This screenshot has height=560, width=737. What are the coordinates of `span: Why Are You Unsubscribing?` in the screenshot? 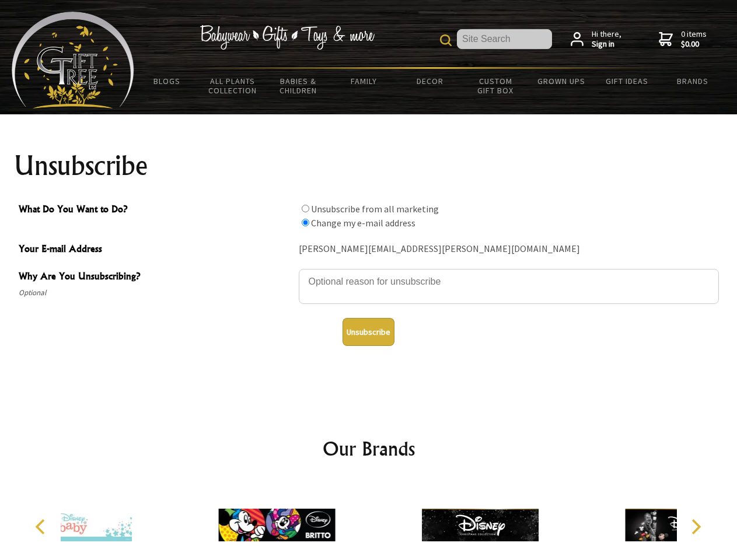 It's located at (156, 277).